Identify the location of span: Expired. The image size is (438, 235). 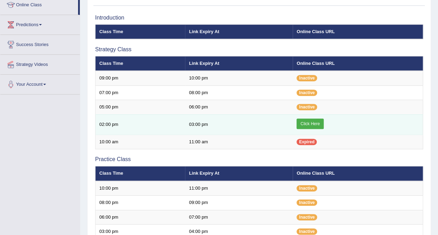
(307, 142).